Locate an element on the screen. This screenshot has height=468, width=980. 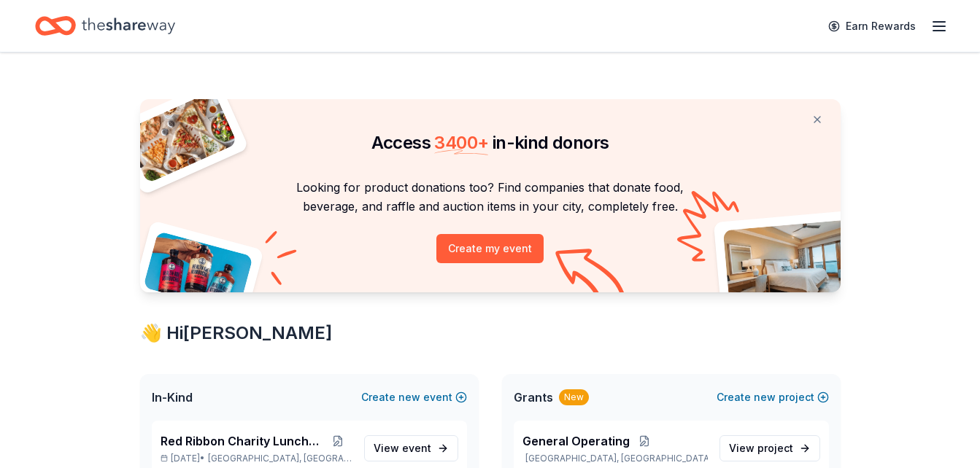
span: Grants is located at coordinates (533, 397).